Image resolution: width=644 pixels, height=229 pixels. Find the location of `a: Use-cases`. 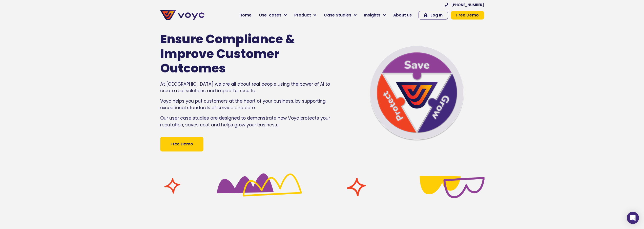

a: Use-cases is located at coordinates (273, 15).